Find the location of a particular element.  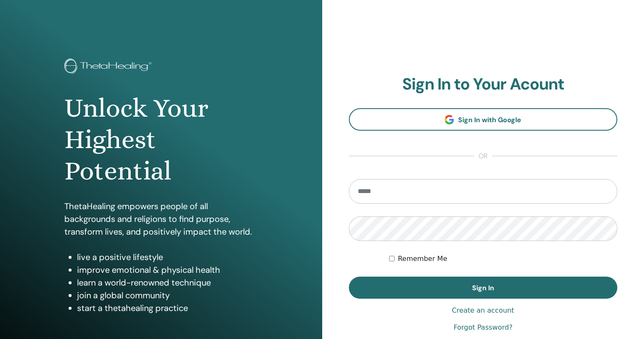

a: Create an account is located at coordinates (483, 310).